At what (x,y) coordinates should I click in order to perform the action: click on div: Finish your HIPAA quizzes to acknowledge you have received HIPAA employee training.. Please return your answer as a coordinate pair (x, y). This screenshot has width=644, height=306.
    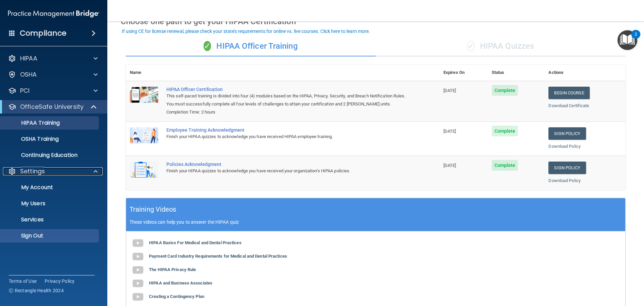
    Looking at the image, I should click on (286, 137).